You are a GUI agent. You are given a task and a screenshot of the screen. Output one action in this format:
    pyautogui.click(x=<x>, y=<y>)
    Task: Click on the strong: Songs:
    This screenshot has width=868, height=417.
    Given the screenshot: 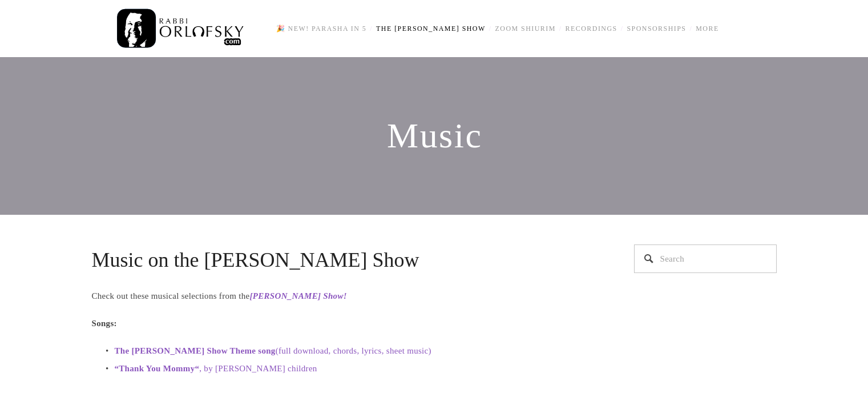 What is the action you would take?
    pyautogui.click(x=104, y=323)
    